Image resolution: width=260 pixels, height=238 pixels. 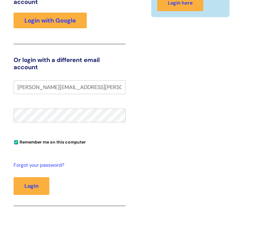 I want to click on button: Login, so click(x=31, y=186).